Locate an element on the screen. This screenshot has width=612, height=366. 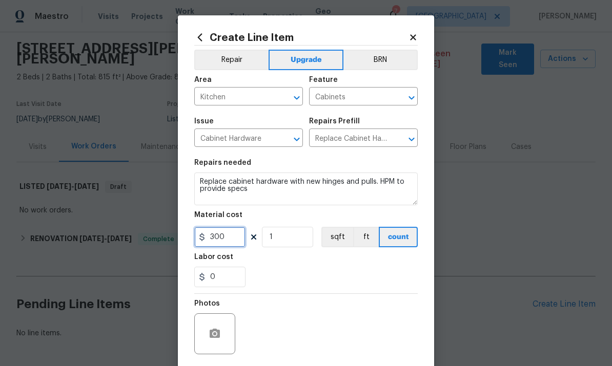
h2: Create Line Item is located at coordinates (301, 37).